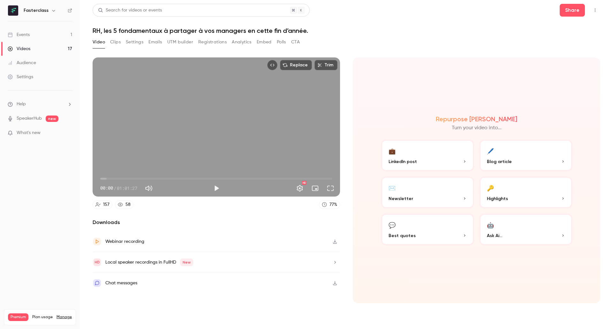 This screenshot has height=329, width=613. I want to click on button: ✉️Newsletter, so click(428, 193).